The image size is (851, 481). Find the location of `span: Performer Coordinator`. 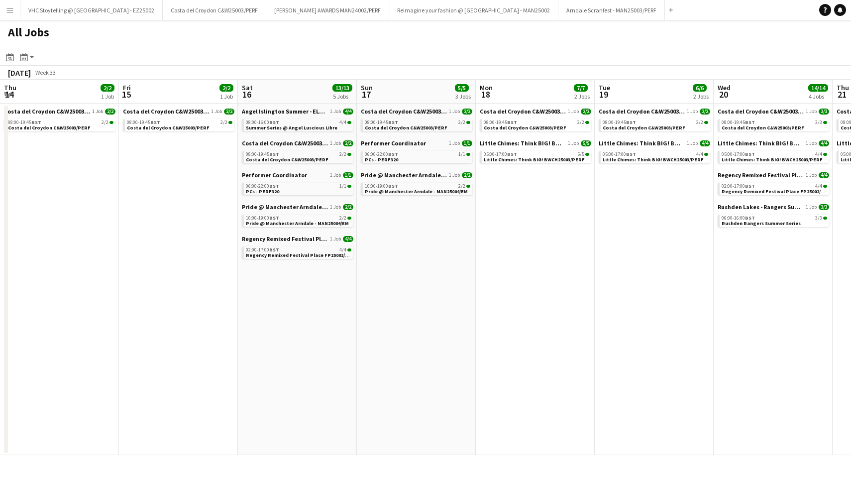

span: Performer Coordinator is located at coordinates (274, 175).